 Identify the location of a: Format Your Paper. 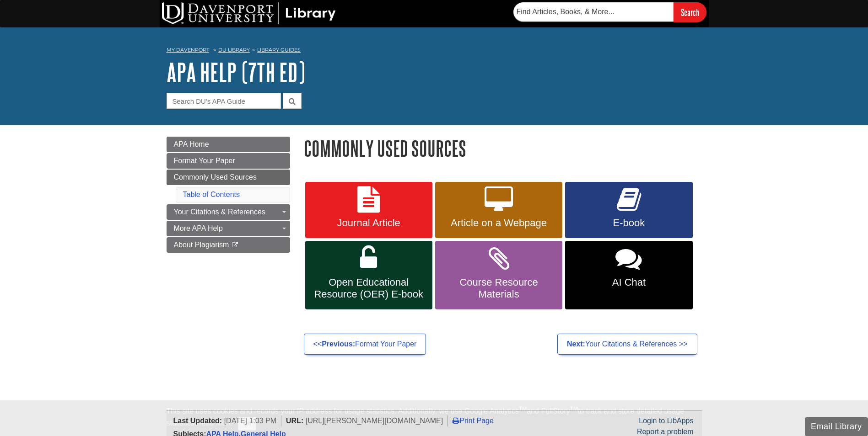
(228, 161).